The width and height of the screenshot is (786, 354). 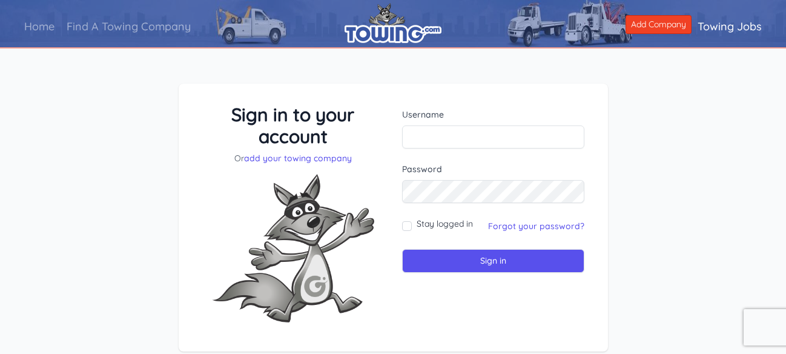 What do you see at coordinates (493, 260) in the screenshot?
I see `input: Sign in` at bounding box center [493, 260].